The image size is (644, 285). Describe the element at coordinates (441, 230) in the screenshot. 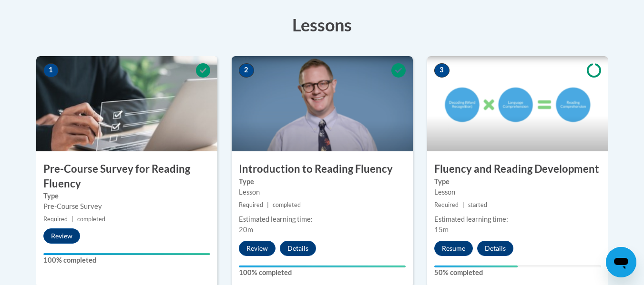

I see `span: 15m` at that location.